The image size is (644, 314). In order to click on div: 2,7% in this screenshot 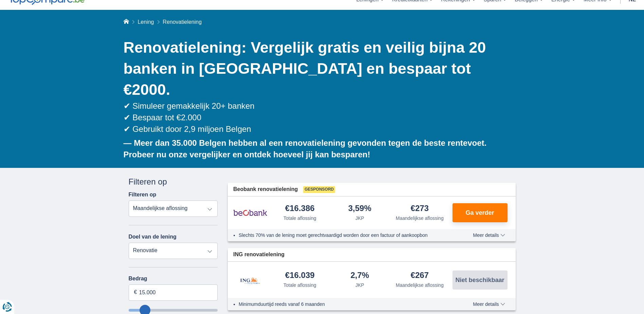, I will do `click(360, 276)`.